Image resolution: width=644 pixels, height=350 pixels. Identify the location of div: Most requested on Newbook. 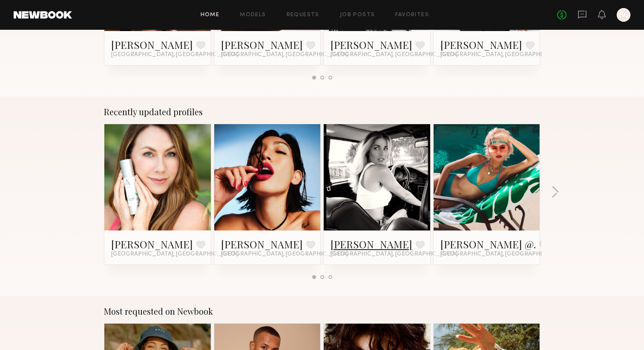
(322, 311).